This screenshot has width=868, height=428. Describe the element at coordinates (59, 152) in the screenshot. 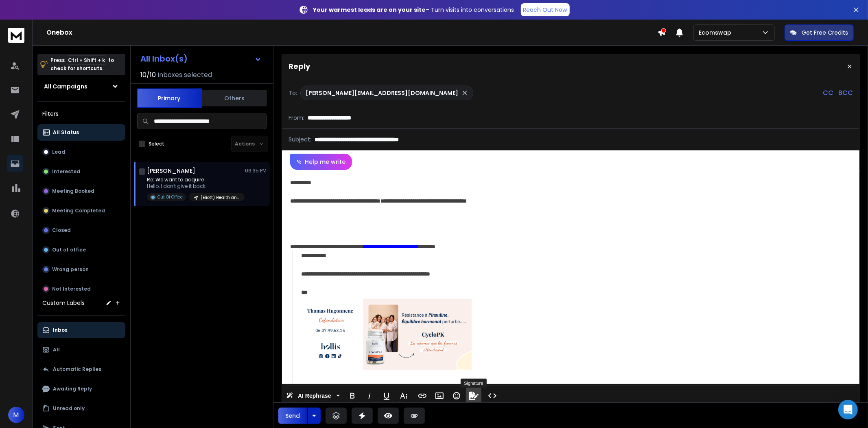

I see `p: Lead` at that location.